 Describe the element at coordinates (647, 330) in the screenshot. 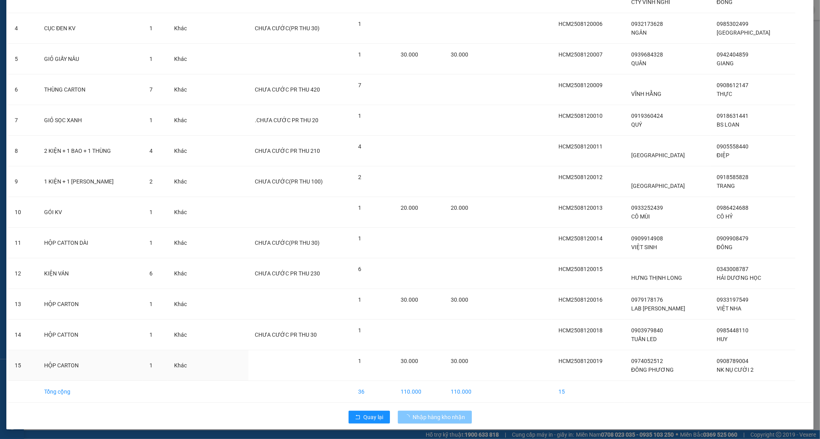

I see `span: 0903979840` at that location.